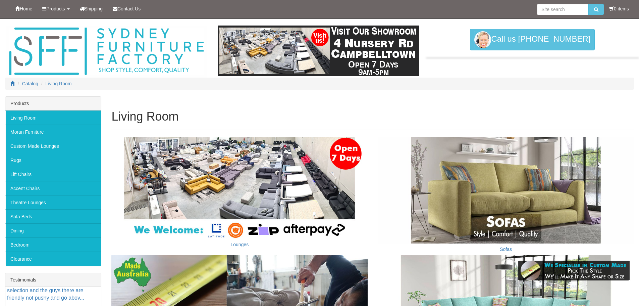 The height and width of the screenshot is (306, 639). Describe the element at coordinates (563, 9) in the screenshot. I see `input: Site search` at that location.